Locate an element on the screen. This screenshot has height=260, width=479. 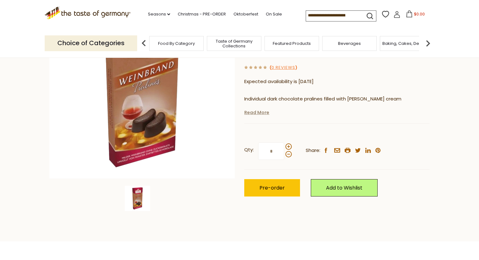
p: Choice of Categories is located at coordinates (91, 43).